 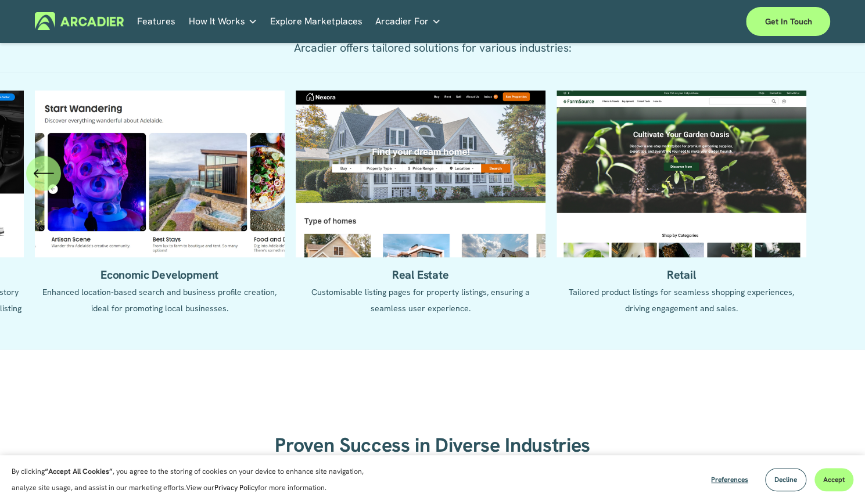 I want to click on span: Decline, so click(x=785, y=480).